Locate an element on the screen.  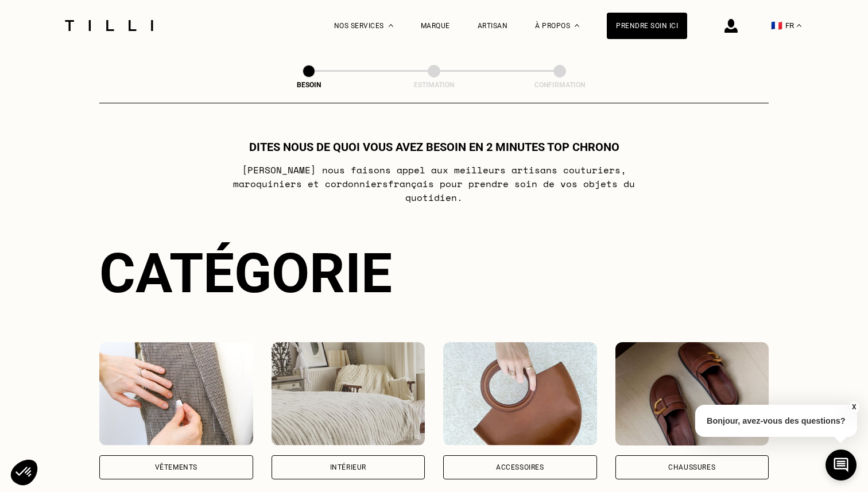
div: Confirmation is located at coordinates (560, 85).